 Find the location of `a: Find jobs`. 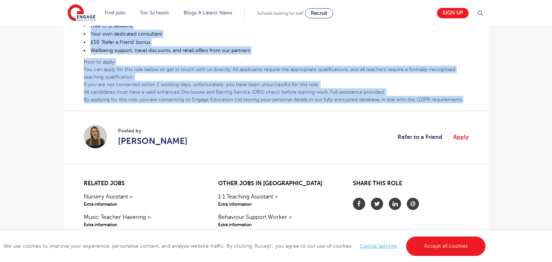

a: Find jobs is located at coordinates (115, 13).